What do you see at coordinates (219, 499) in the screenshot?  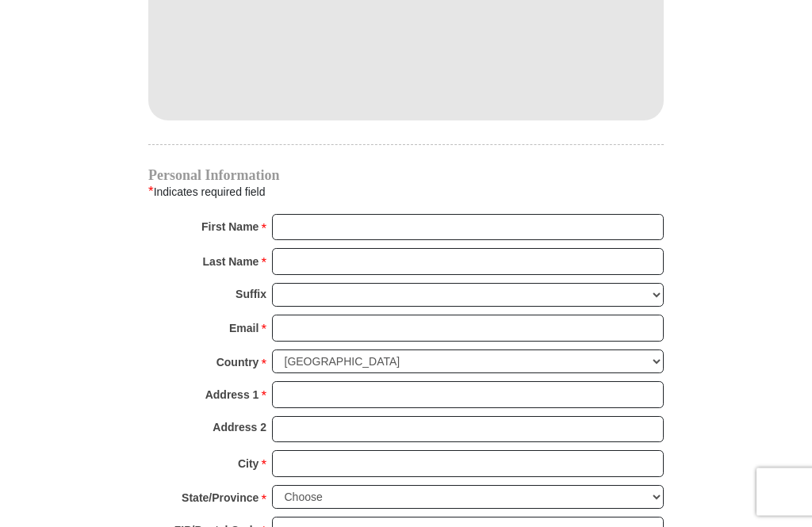 I see `strong: State/Province` at bounding box center [219, 499].